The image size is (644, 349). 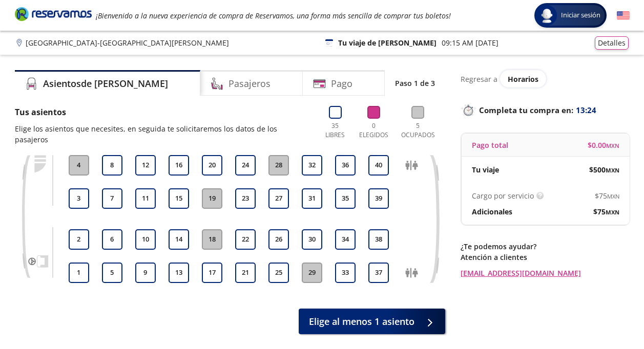 What do you see at coordinates (53, 15) in the screenshot?
I see `a: Brand Logo` at bounding box center [53, 15].